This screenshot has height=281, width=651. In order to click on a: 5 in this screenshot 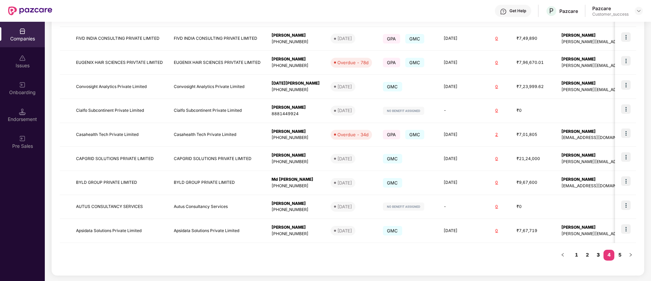, I will do `click(620, 255)`.